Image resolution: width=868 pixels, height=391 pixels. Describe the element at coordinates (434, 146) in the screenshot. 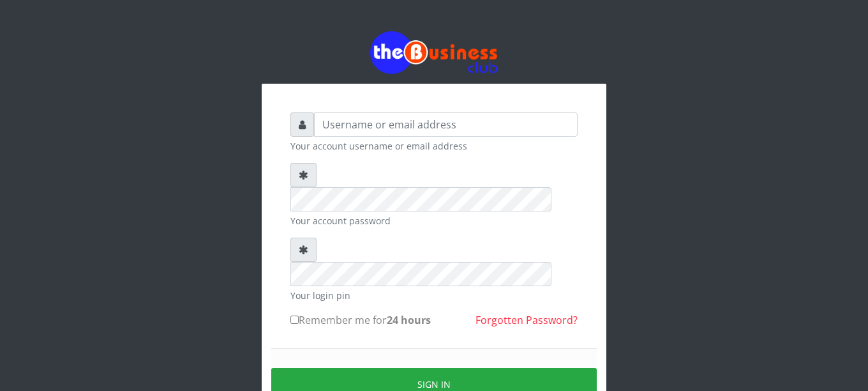

I see `small: Your account username or email address` at that location.